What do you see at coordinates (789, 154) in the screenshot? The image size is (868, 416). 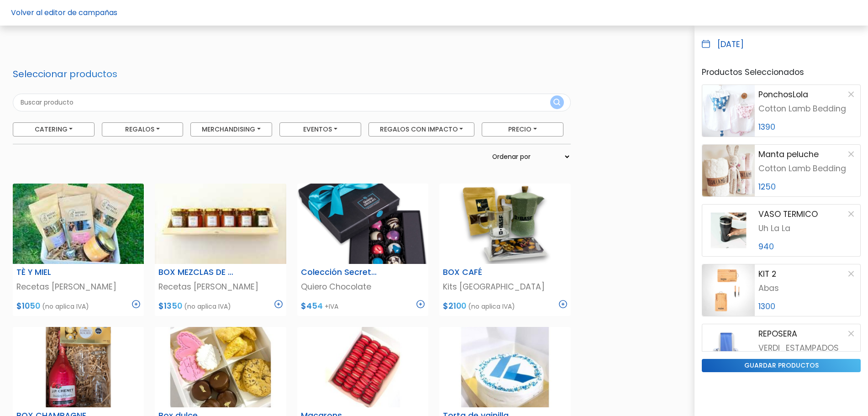 I see `p: Manta peluche` at bounding box center [789, 154].